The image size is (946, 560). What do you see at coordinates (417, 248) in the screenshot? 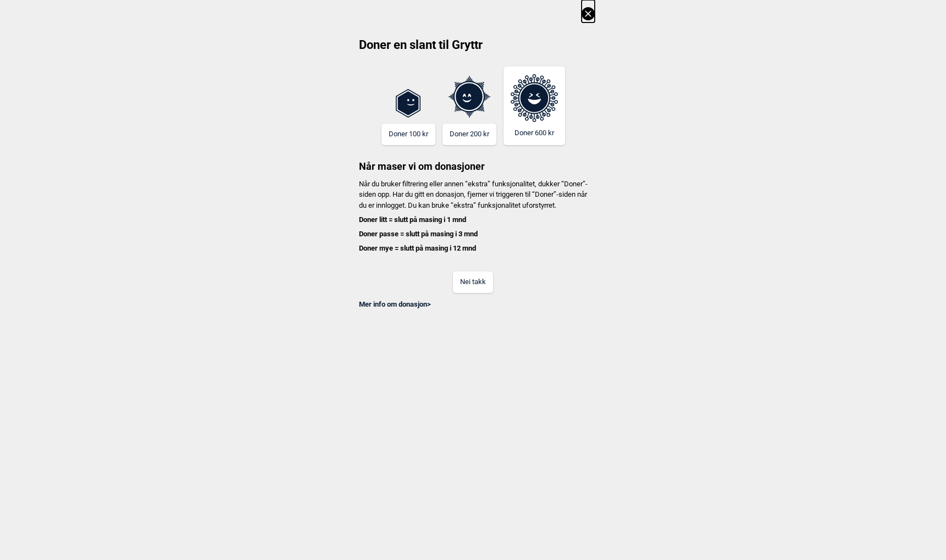
I see `b: Doner mye = slutt på masing i 12 mnd` at bounding box center [417, 248].